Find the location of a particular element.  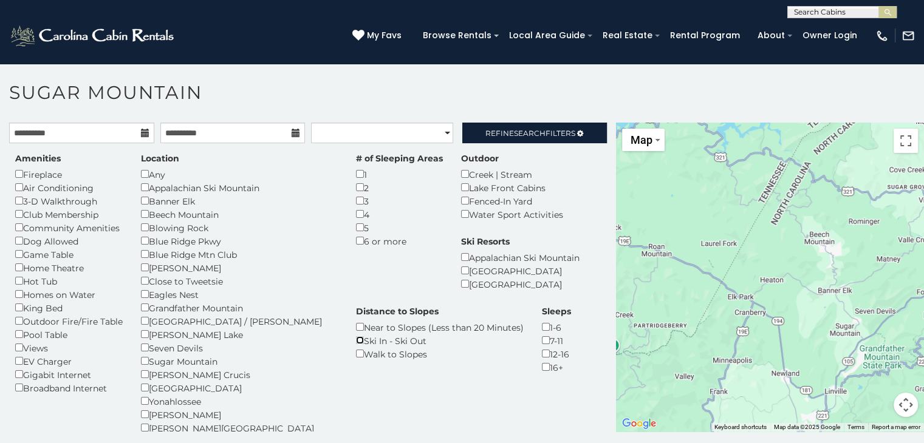

div: Walk to Slopes is located at coordinates (440, 354).